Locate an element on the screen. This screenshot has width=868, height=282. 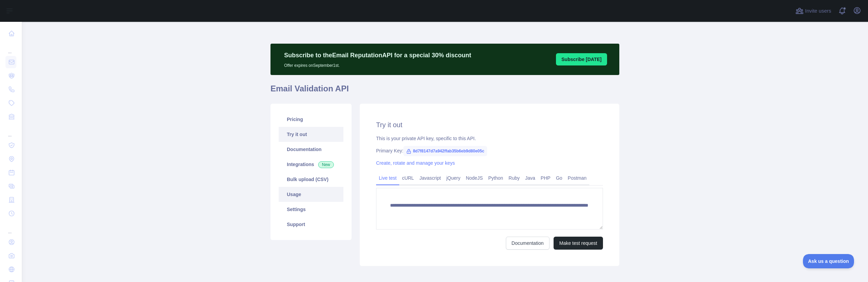
button: Invite users is located at coordinates (813, 11).